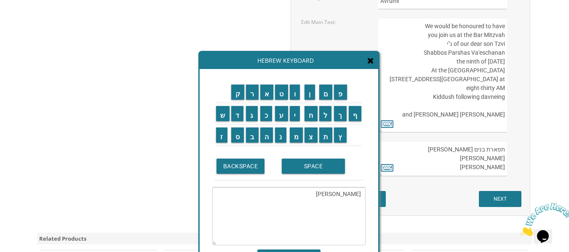  I want to click on input: ד, so click(238, 114).